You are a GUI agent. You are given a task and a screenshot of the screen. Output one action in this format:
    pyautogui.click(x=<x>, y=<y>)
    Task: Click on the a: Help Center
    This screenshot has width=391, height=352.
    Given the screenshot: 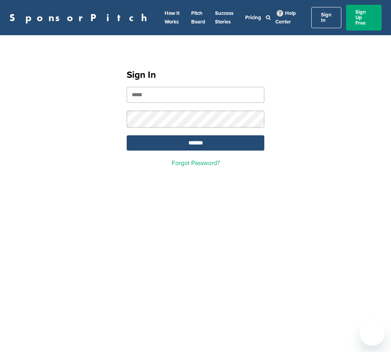 What is the action you would take?
    pyautogui.click(x=286, y=18)
    